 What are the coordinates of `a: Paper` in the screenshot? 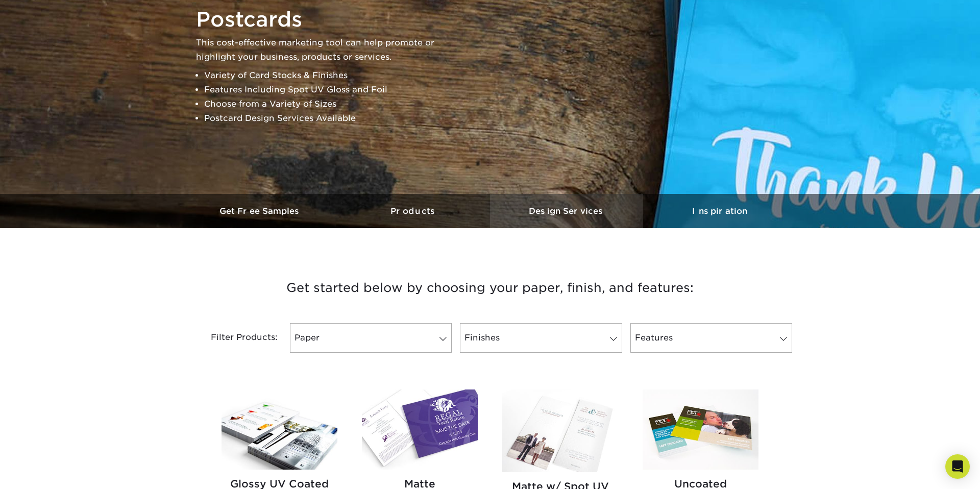 It's located at (370, 338).